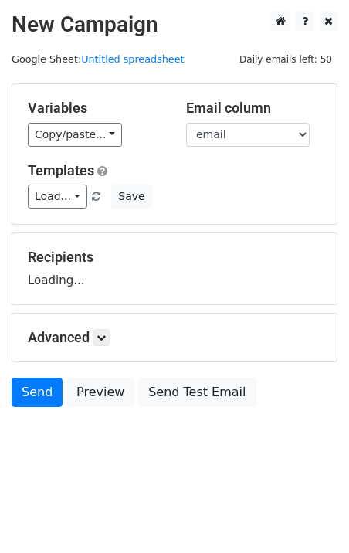  I want to click on button: Save, so click(131, 196).